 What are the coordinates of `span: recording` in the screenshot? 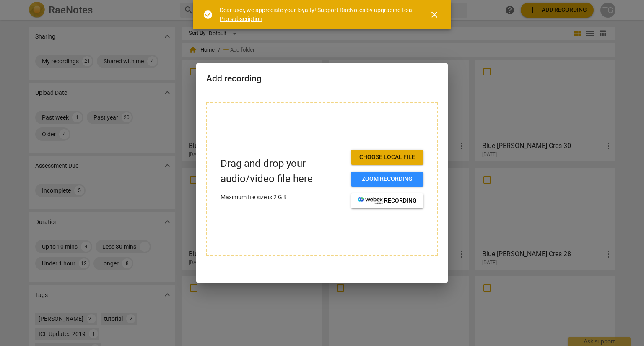 It's located at (387, 201).